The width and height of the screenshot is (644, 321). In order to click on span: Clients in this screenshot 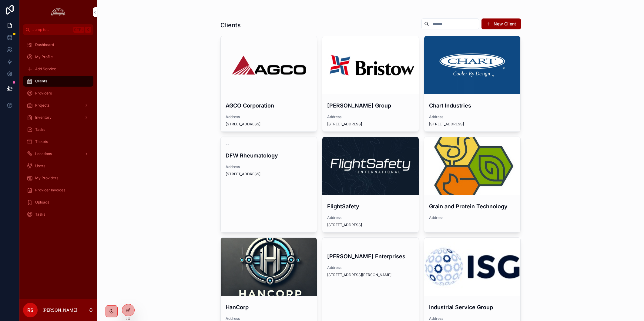, I will do `click(41, 81)`.